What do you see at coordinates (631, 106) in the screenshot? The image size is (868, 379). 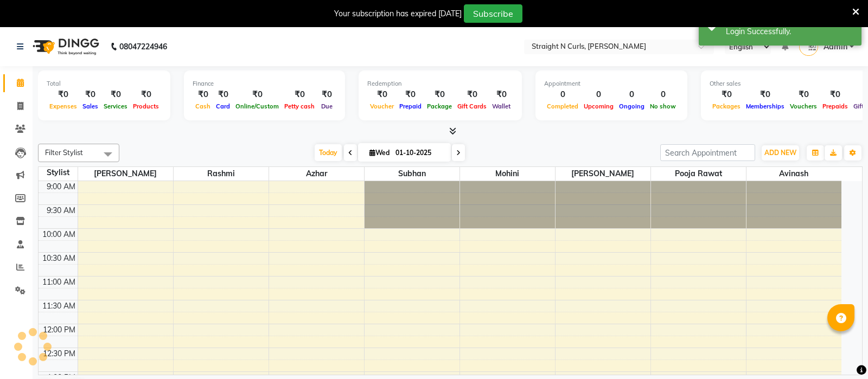 I see `span: Ongoing` at bounding box center [631, 106].